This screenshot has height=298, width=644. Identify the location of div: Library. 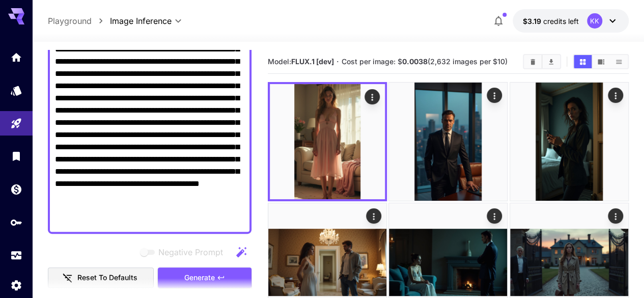
(16, 156).